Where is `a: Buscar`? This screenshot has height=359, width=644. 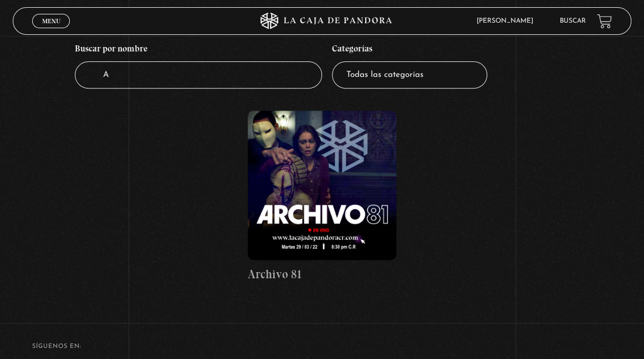 a: Buscar is located at coordinates (573, 21).